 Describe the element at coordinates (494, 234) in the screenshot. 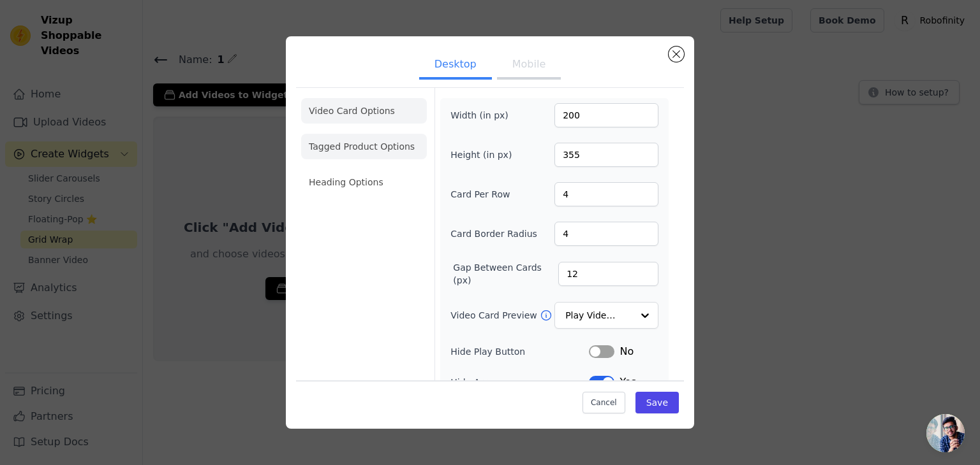

I see `label: Card Border Radius` at that location.